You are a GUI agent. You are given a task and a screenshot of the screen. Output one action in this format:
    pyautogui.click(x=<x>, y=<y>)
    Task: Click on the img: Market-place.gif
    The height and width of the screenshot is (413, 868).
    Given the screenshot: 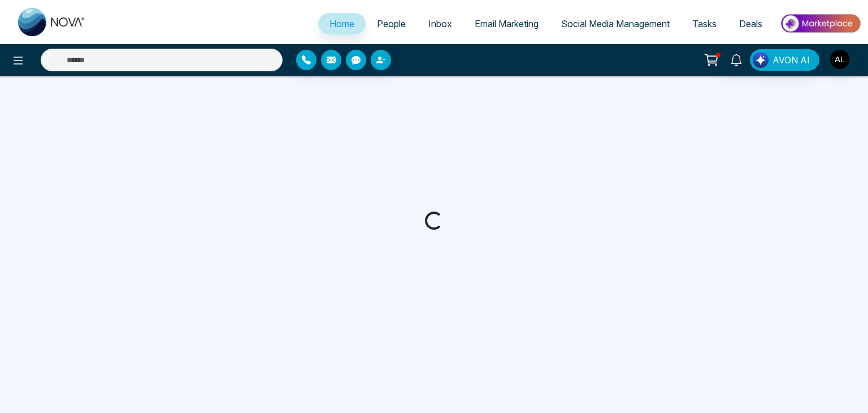 What is the action you would take?
    pyautogui.click(x=820, y=23)
    